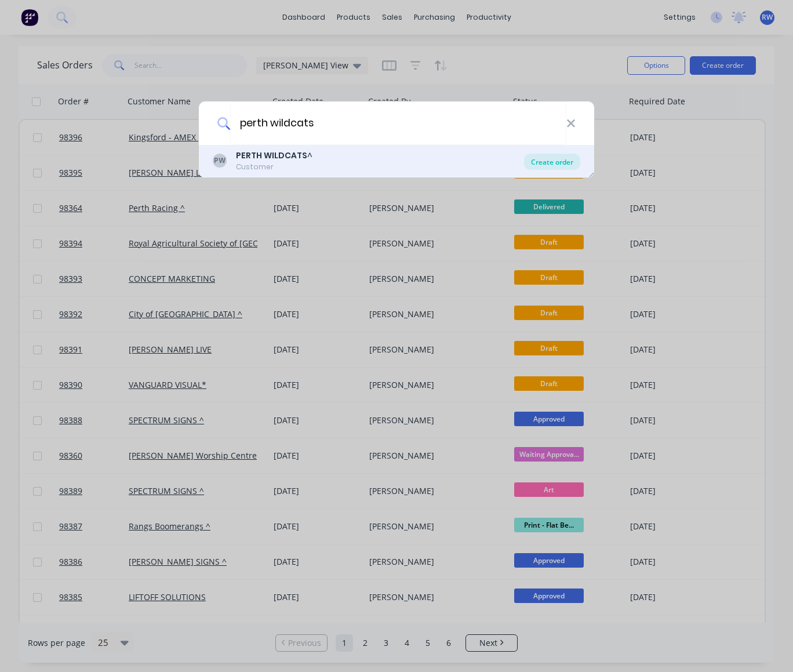  I want to click on b: PERTH WILDCATS, so click(272, 155).